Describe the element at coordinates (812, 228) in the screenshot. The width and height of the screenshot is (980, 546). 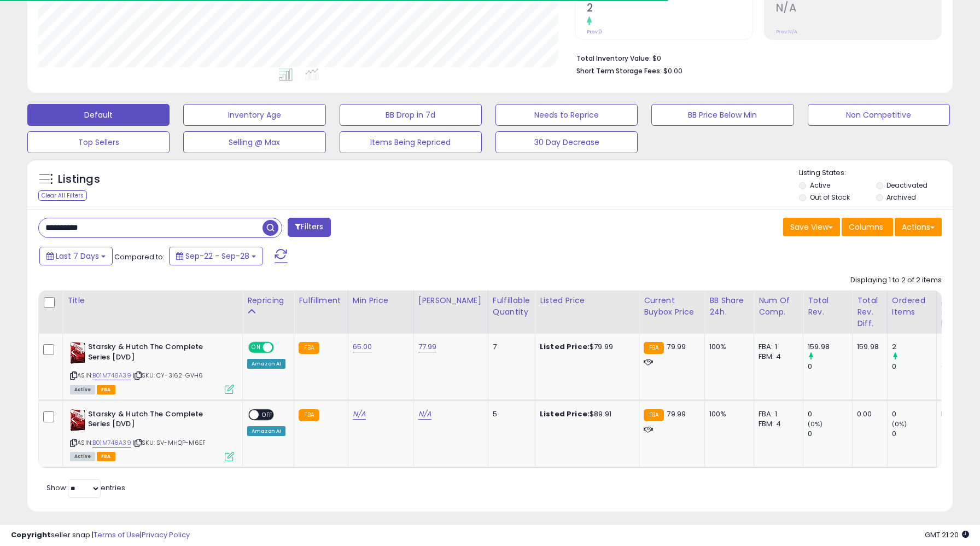
I see `button: Save View` at that location.